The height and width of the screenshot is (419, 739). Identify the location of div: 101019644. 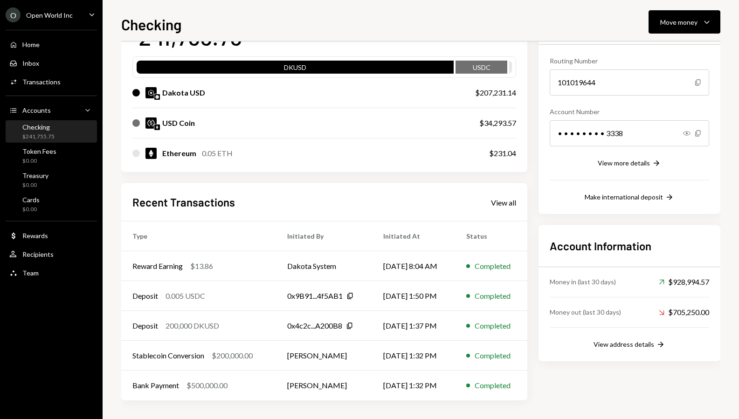
(629, 83).